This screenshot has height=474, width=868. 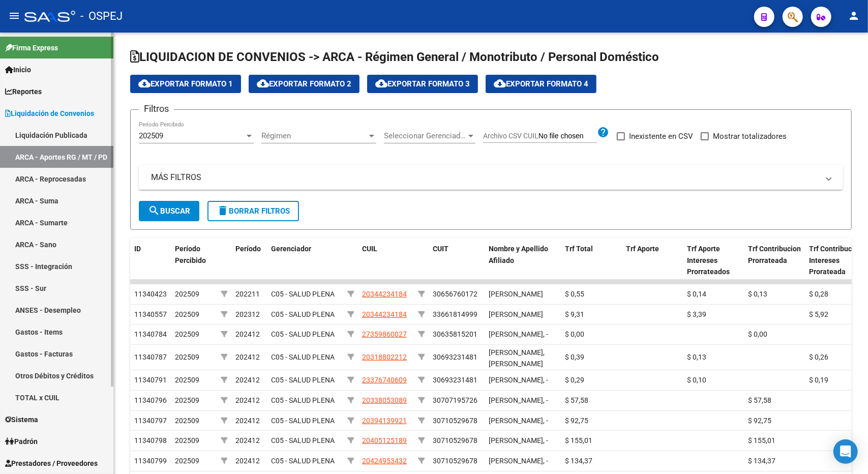 What do you see at coordinates (835, 261) in the screenshot?
I see `datatable-header-cell: Trf Contribucion Intereses Prorateada` at bounding box center [835, 261].